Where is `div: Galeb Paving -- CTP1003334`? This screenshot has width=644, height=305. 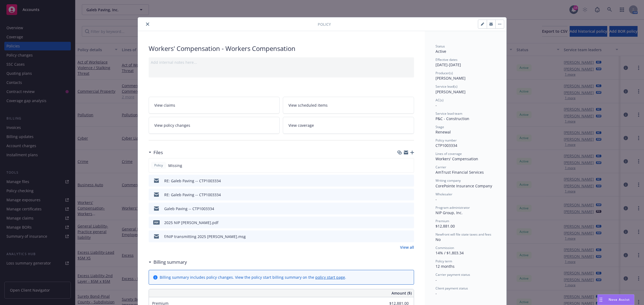 div: Galeb Paving -- CTP1003334 is located at coordinates (189, 209).